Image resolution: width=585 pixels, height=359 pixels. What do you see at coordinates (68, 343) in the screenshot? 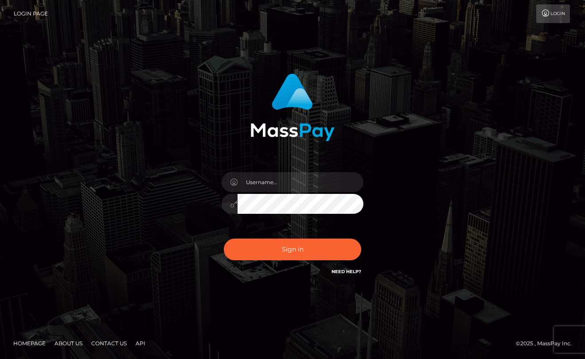
I see `a: About Us` at bounding box center [68, 343].